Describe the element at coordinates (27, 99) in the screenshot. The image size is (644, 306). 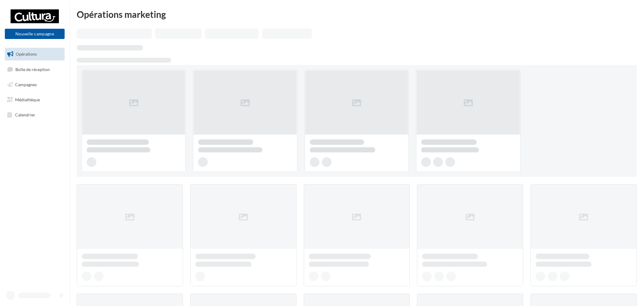
I see `span: Médiathèque` at that location.